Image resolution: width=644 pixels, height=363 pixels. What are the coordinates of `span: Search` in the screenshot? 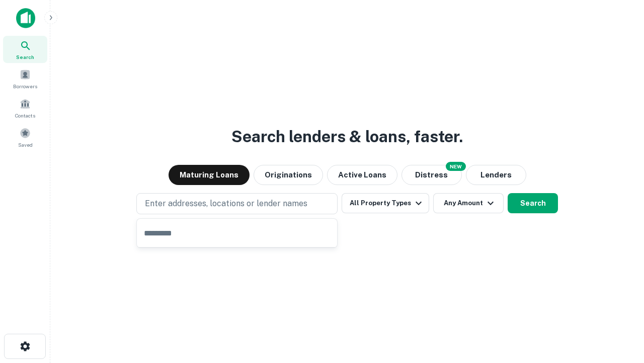 It's located at (25, 57).